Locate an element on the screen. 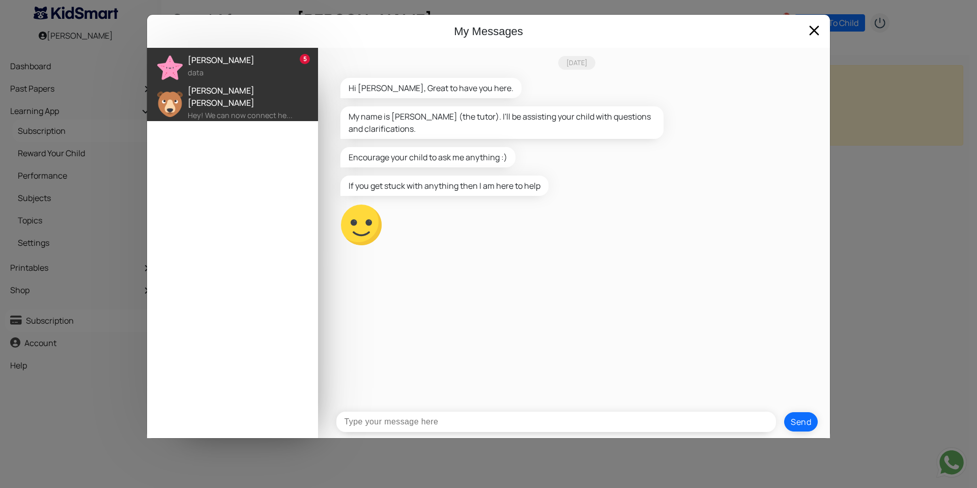  div: Hey! We can now connect he... is located at coordinates (253, 116).